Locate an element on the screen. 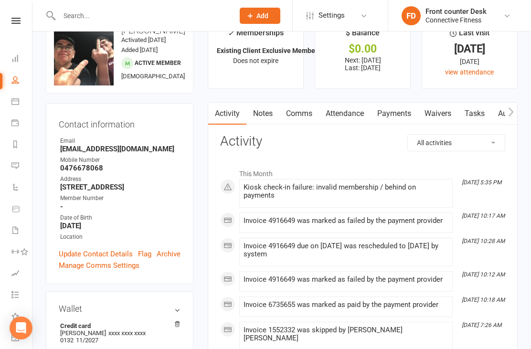  span: Settings is located at coordinates (331, 15).